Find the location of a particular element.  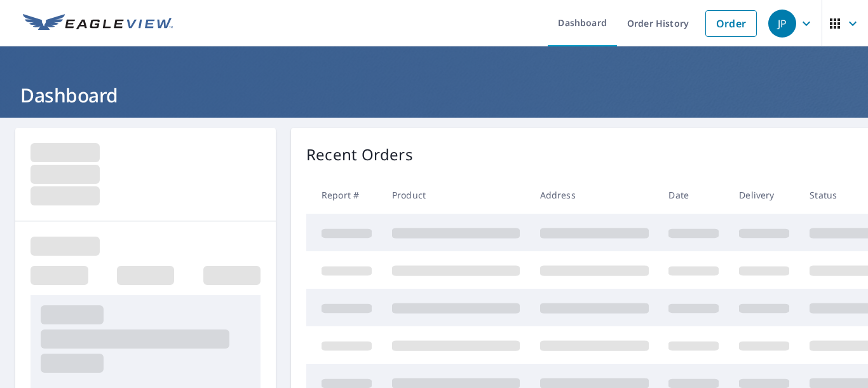

th: Report # is located at coordinates (344, 194).